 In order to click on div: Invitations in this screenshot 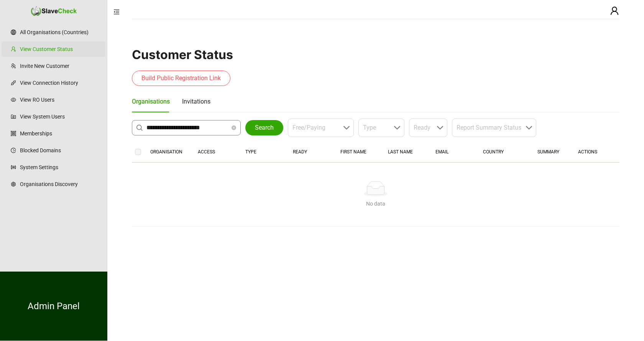, I will do `click(196, 101)`.